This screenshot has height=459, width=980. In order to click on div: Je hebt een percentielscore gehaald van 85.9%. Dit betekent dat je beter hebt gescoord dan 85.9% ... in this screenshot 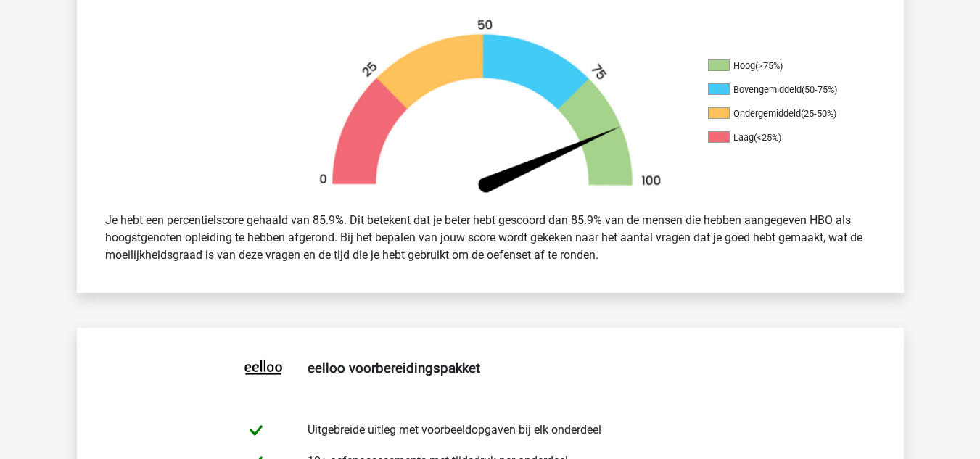, I will do `click(490, 237)`.